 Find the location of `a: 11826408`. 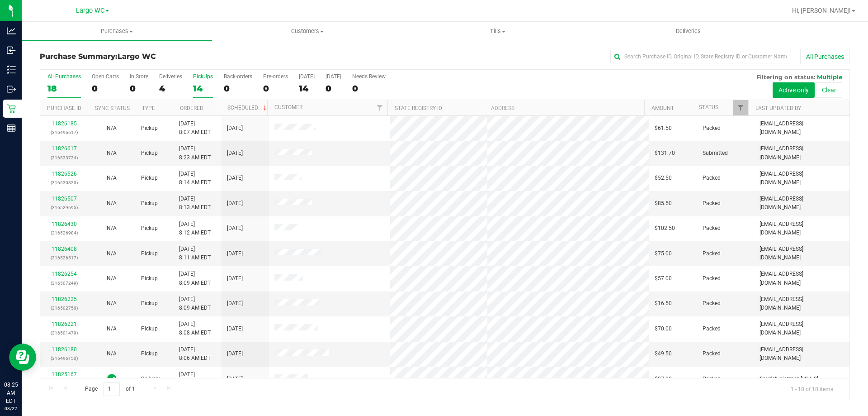

a: 11826408 is located at coordinates (64, 249).